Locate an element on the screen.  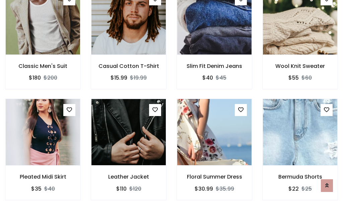
del: $35.99 is located at coordinates (225, 189).